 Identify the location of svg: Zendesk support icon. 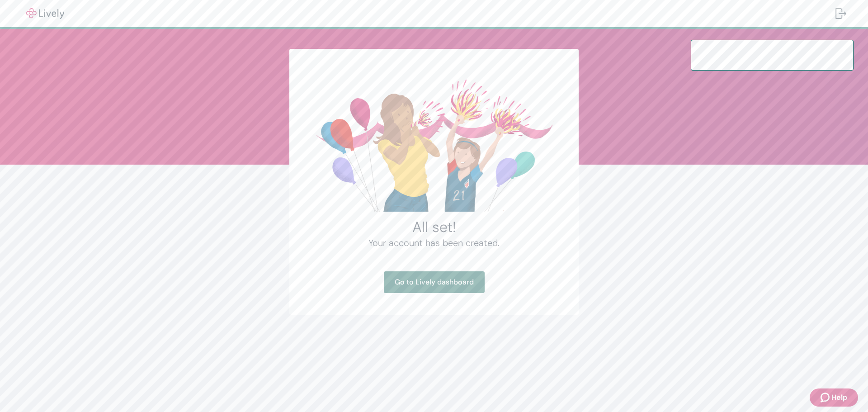
(826, 398).